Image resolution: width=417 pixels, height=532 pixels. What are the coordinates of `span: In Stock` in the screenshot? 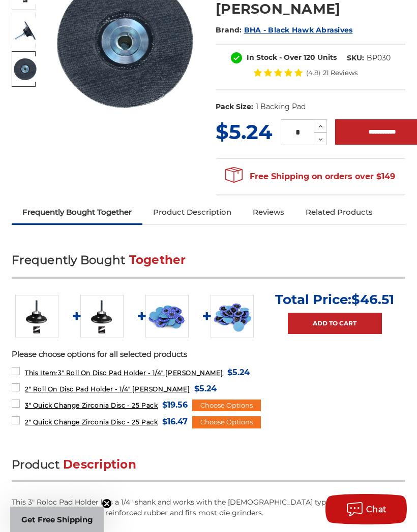 It's located at (262, 57).